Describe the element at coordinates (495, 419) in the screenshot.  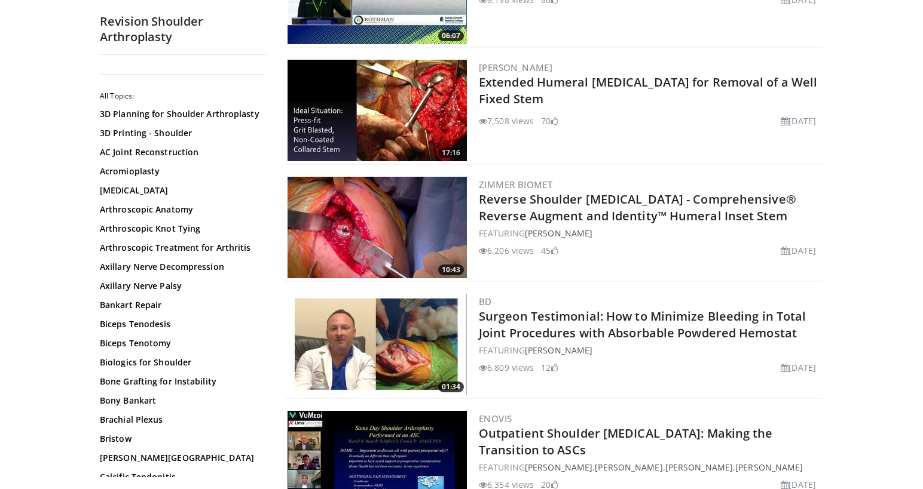
I see `a: Enovis` at that location.